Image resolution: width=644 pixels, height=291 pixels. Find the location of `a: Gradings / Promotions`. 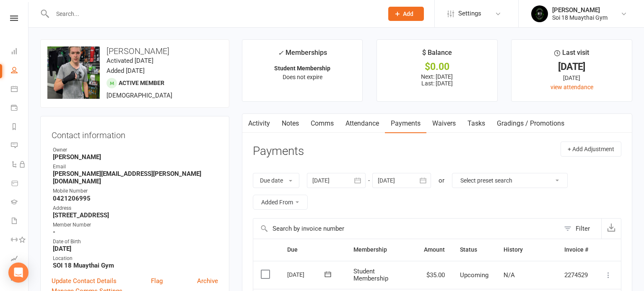

a: Gradings / Promotions is located at coordinates (530, 124).